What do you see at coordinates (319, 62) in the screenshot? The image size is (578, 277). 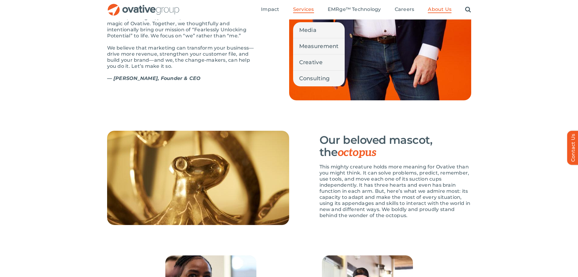 I see `a: Creative` at bounding box center [319, 62].